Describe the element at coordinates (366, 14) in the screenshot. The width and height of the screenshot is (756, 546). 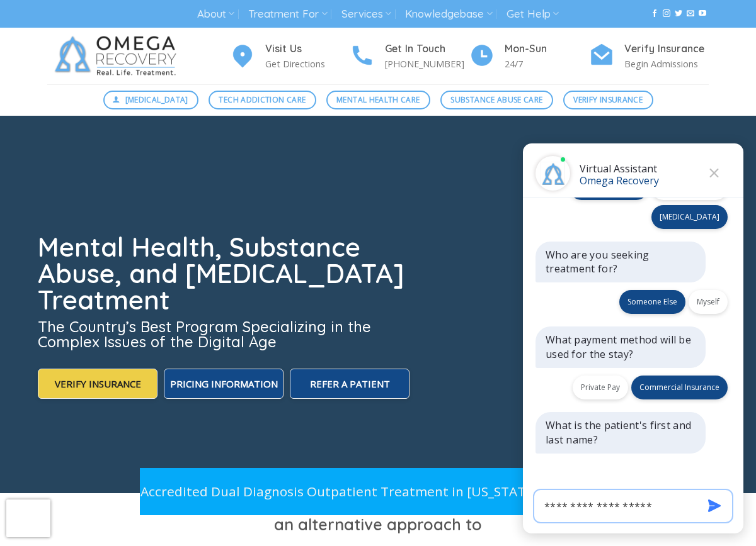
I see `a: Services` at that location.